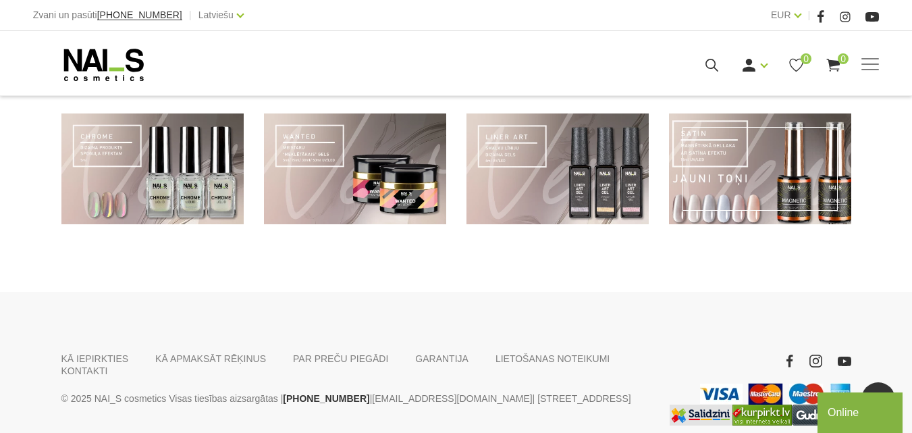  What do you see at coordinates (821, 414) in the screenshot?
I see `a: https://www.gudriem.lv/veikali/lv` at bounding box center [821, 414].